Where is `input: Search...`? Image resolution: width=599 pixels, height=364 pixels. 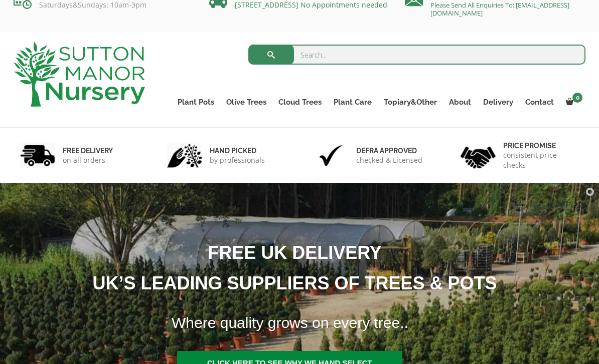
input: Search... is located at coordinates (417, 55).